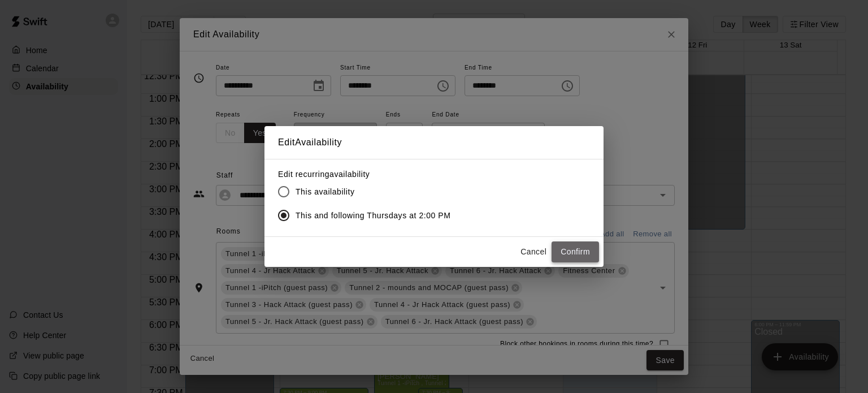 The width and height of the screenshot is (868, 393). Describe the element at coordinates (369, 174) in the screenshot. I see `label: Edit recurring availability` at that location.